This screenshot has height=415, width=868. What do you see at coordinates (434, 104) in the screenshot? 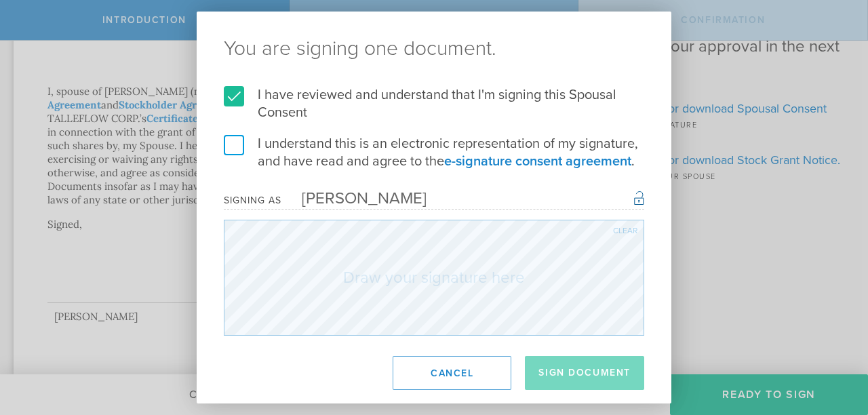
I see `label: I have reviewed and understand that I'm signing this Spousal Consent` at bounding box center [434, 104].